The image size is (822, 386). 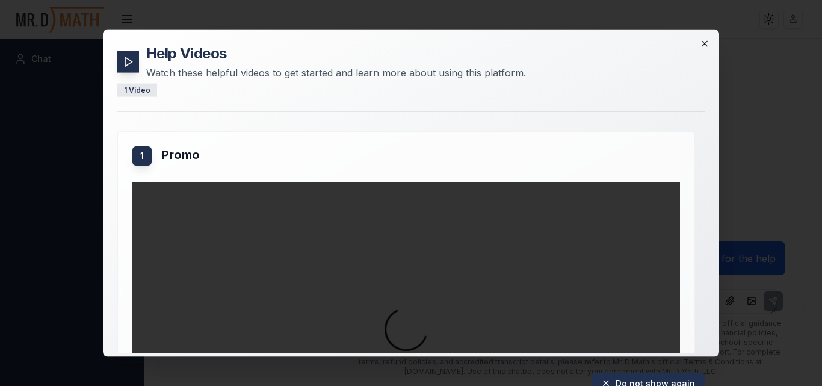 I want to click on h3: Promo, so click(x=421, y=154).